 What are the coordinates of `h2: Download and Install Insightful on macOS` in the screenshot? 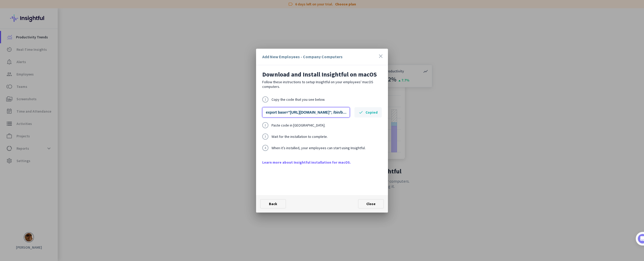 It's located at (322, 75).